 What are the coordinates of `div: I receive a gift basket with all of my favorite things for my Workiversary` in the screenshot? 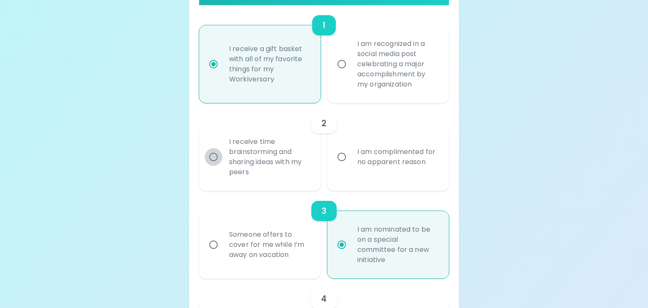 It's located at (269, 64).